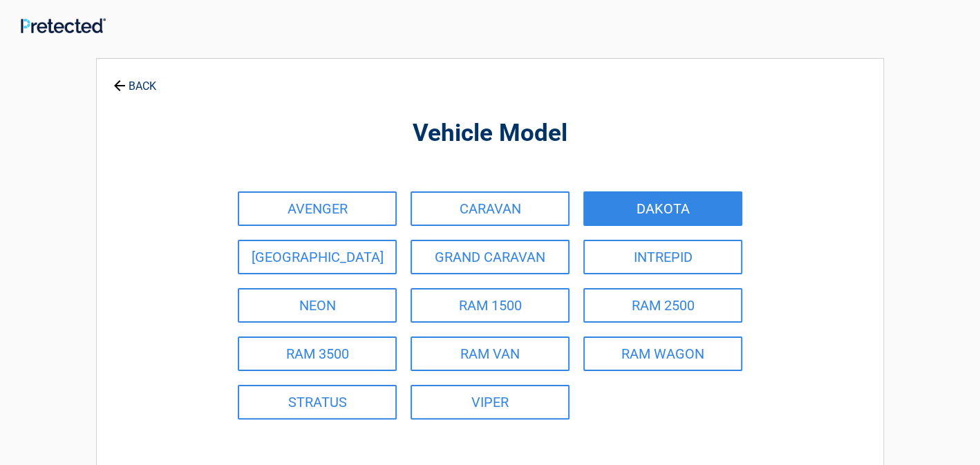 This screenshot has width=980, height=465. I want to click on a: INTREPID, so click(663, 257).